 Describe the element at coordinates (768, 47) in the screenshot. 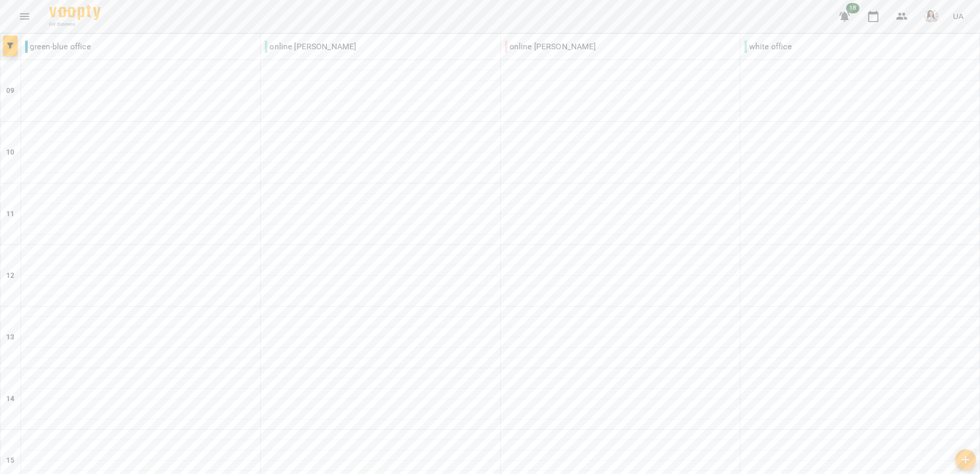

I see `p: white office` at that location.